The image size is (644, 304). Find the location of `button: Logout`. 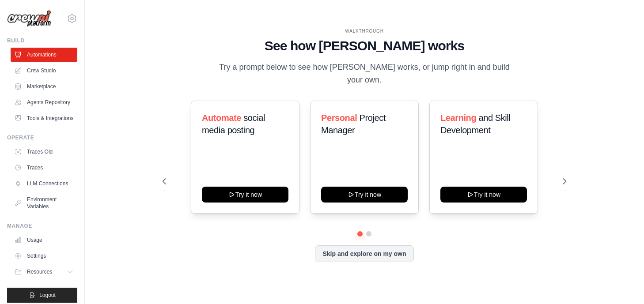

button: Logout is located at coordinates (42, 295).